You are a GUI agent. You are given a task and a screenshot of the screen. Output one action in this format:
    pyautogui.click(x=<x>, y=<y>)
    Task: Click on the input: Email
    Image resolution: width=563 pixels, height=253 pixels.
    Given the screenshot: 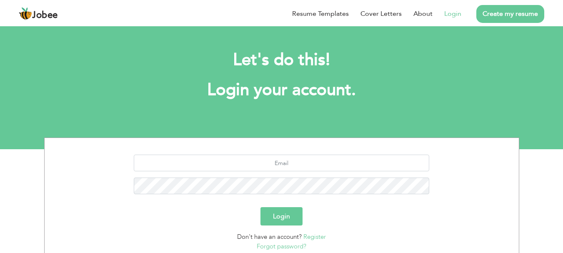 What is the action you would take?
    pyautogui.click(x=281, y=163)
    